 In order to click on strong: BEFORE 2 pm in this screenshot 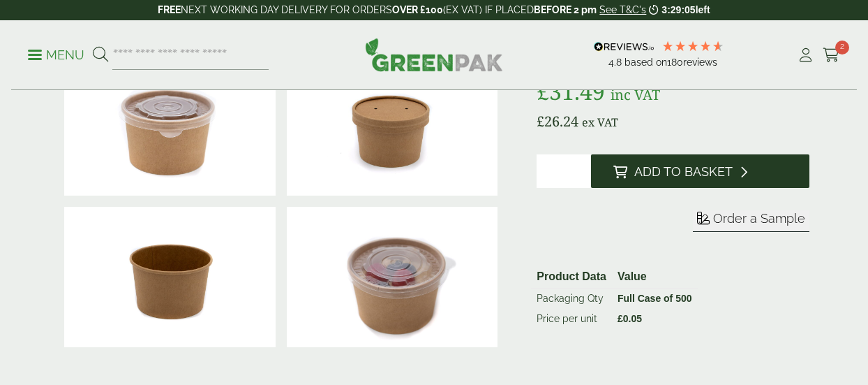, I will do `click(565, 10)`.